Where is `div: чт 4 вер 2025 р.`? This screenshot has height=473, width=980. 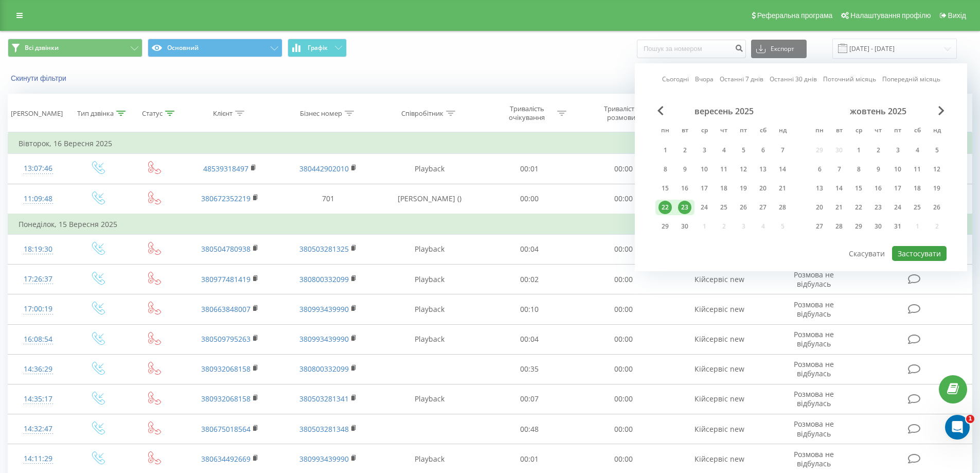
div: чт 4 вер 2025 р. is located at coordinates (724, 150).